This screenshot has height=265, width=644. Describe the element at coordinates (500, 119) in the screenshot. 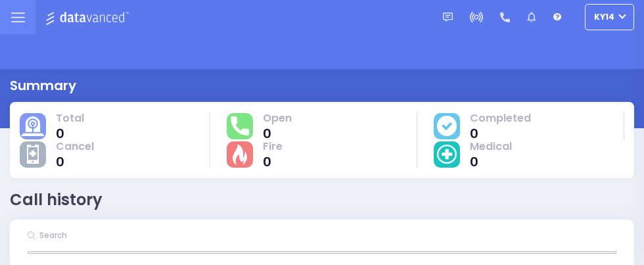

I see `span: Completed` at that location.